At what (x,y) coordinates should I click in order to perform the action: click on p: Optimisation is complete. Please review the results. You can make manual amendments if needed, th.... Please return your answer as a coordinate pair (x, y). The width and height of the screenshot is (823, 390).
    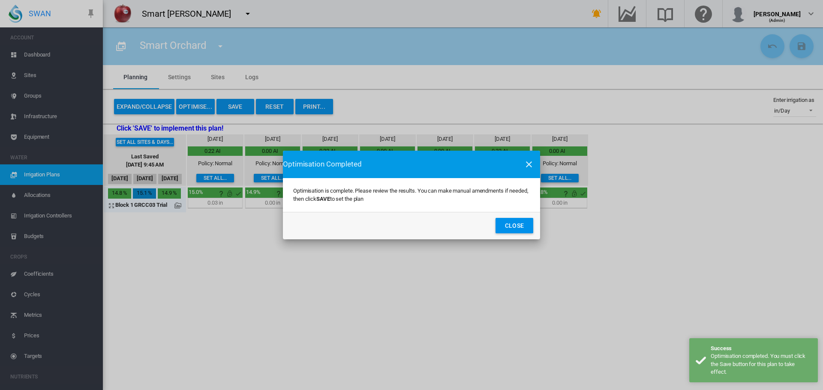
    Looking at the image, I should click on (411, 195).